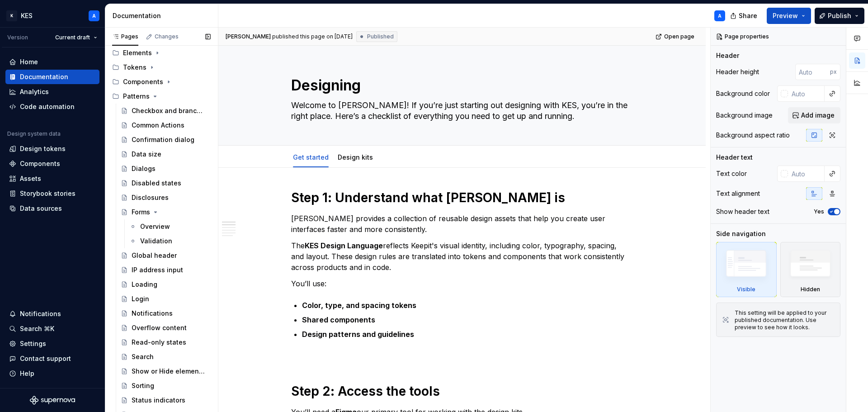 This screenshot has width=868, height=412. What do you see at coordinates (310, 156) in the screenshot?
I see `a: Get started` at bounding box center [310, 156].